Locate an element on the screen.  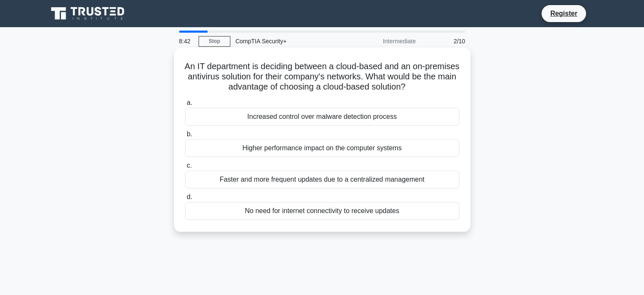
span: a. is located at coordinates (189, 102).